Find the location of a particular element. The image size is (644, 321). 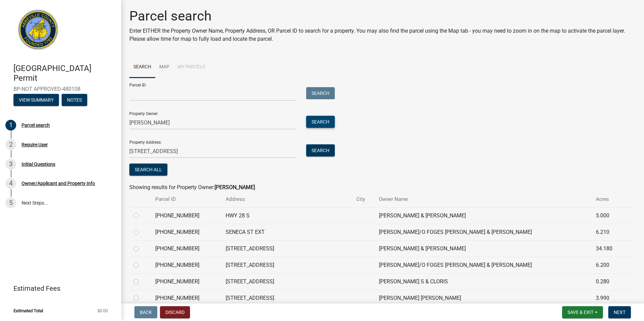

span: BP-NOT APPROVED-480108 is located at coordinates (61, 89).